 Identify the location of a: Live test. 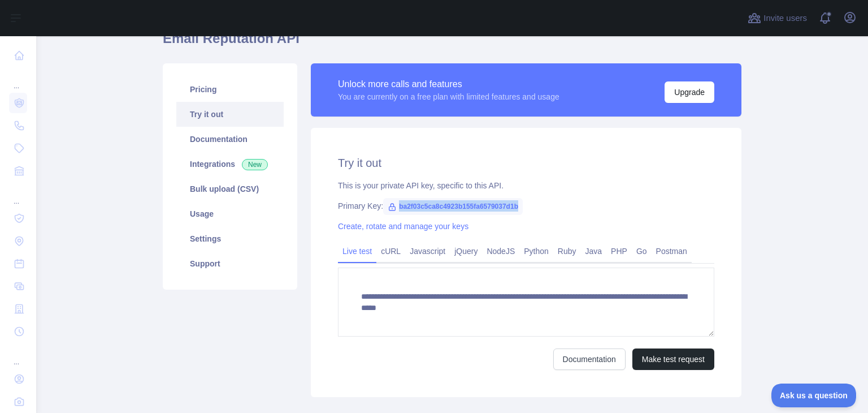
(357, 251).